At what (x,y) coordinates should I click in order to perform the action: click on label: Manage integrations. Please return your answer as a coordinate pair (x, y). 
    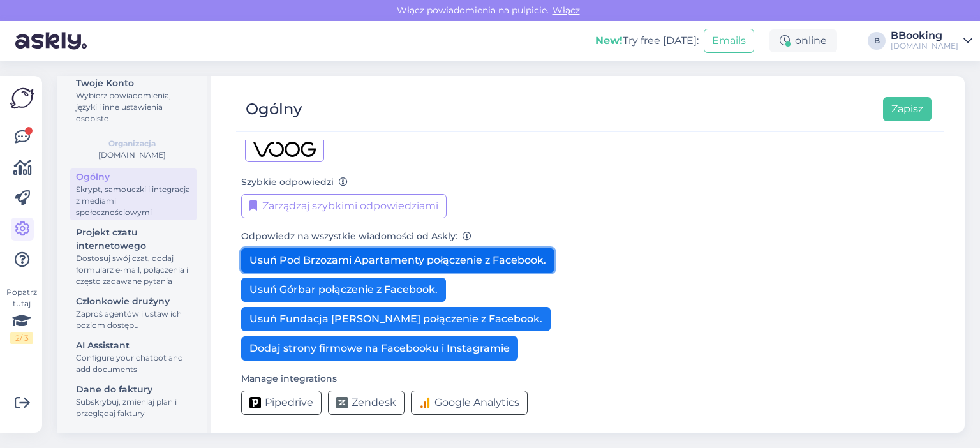
    Looking at the image, I should click on (289, 378).